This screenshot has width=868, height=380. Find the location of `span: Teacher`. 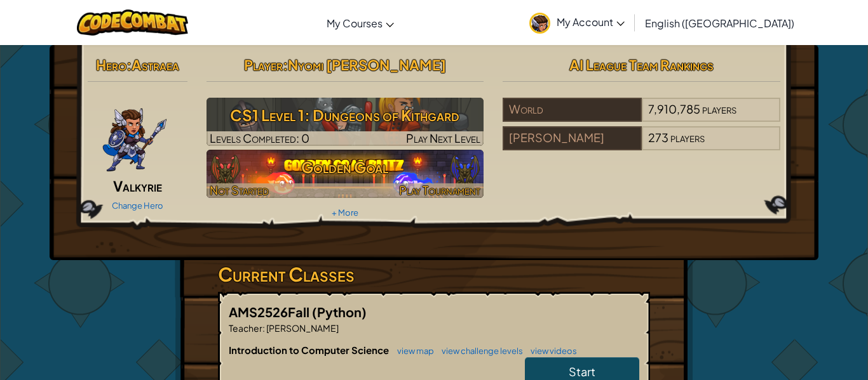

span: Teacher is located at coordinates (245, 328).